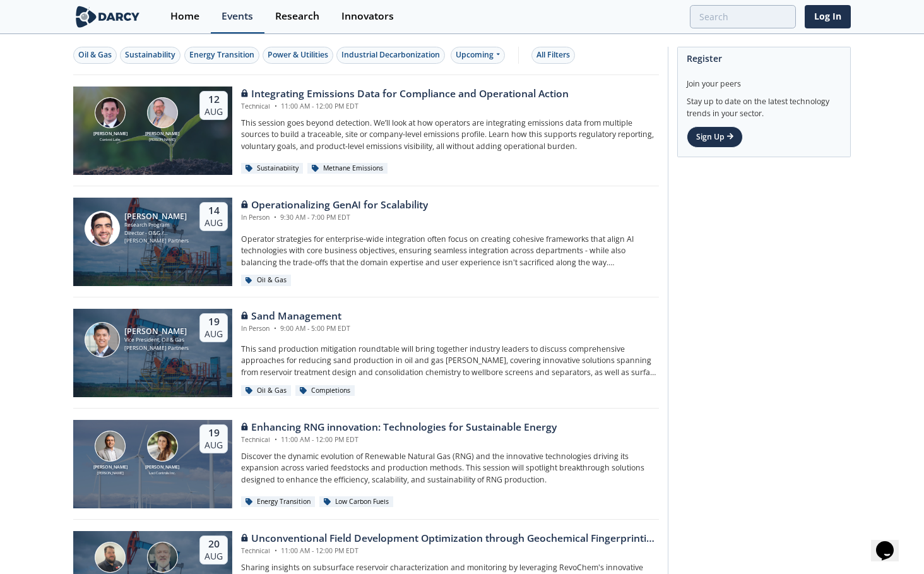  What do you see at coordinates (391, 55) in the screenshot?
I see `div: Industrial Decarbonization` at bounding box center [391, 55].